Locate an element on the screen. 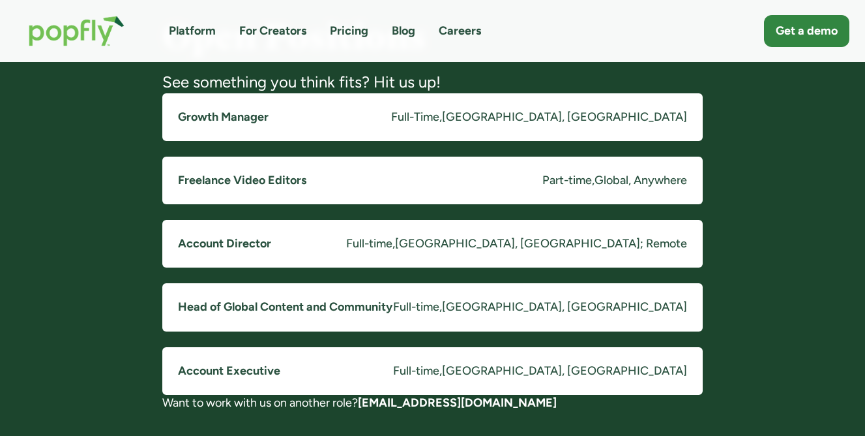 The height and width of the screenshot is (436, 865). a: Careers is located at coordinates (460, 31).